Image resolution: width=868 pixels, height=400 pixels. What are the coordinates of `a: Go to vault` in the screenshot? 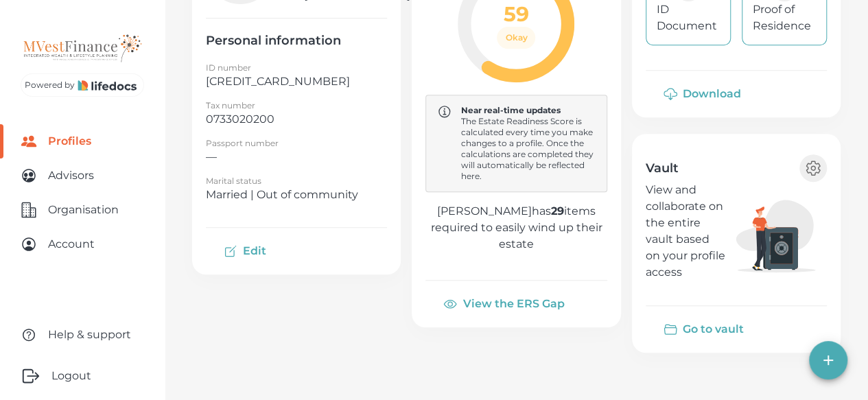 It's located at (705, 328).